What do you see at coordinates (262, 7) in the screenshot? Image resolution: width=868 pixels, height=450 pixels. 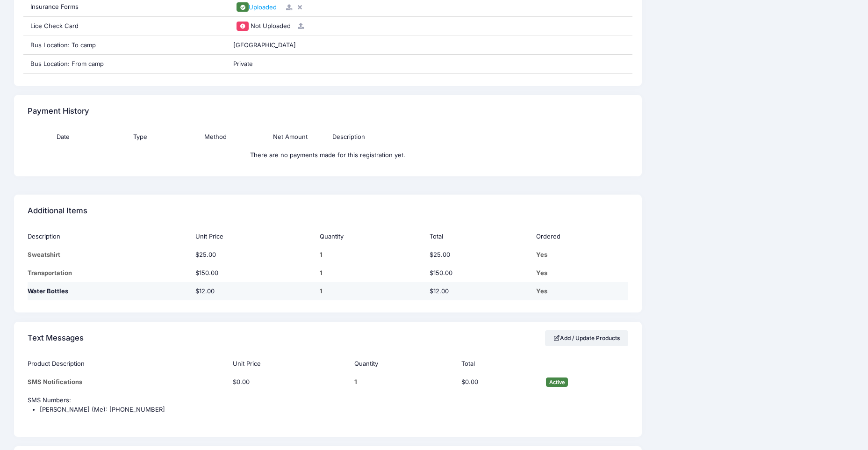 I see `span: Uploaded` at bounding box center [262, 7].